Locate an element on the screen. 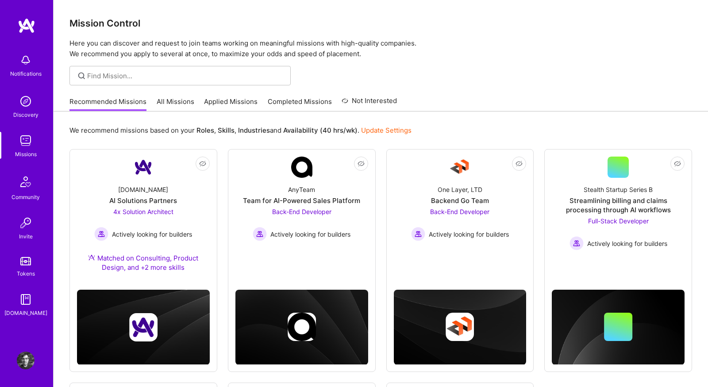 This screenshot has height=387, width=708. img: Invite is located at coordinates (26, 223).